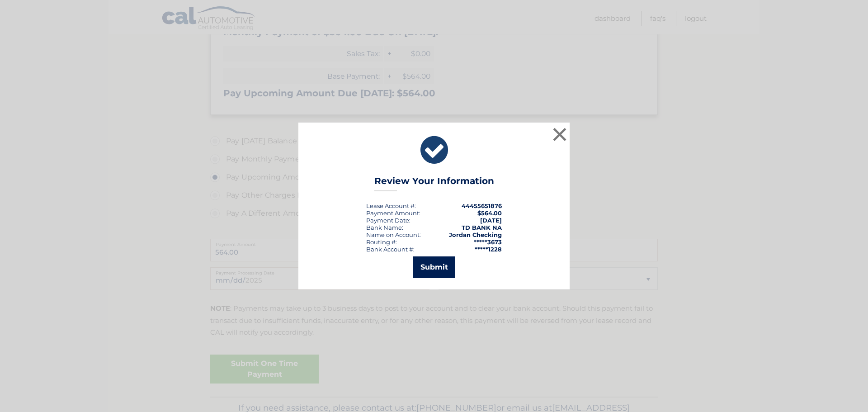 The image size is (868, 412). I want to click on div: Bank Account #:, so click(390, 249).